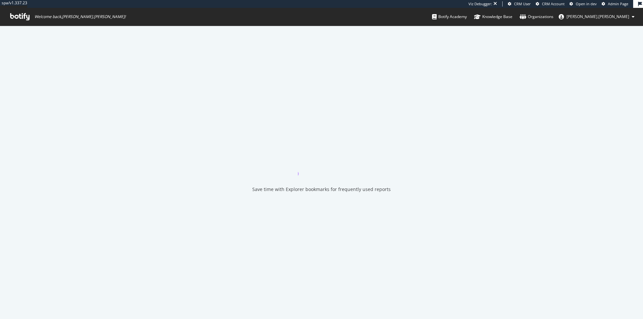 This screenshot has height=319, width=643. Describe the element at coordinates (493, 17) in the screenshot. I see `div: Knowledge Base` at that location.